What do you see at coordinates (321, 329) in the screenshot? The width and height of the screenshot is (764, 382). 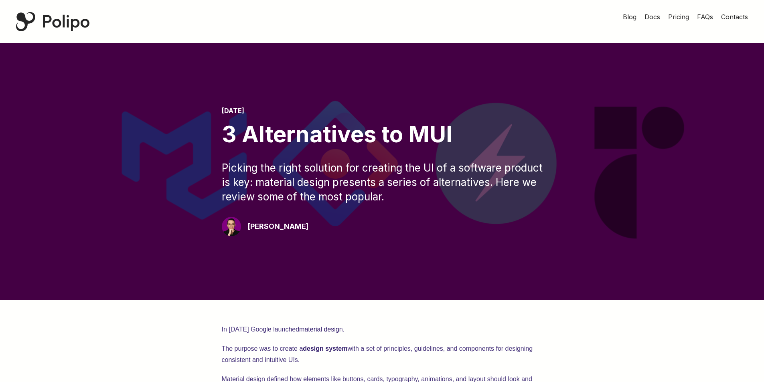 I see `a: material design` at bounding box center [321, 329].